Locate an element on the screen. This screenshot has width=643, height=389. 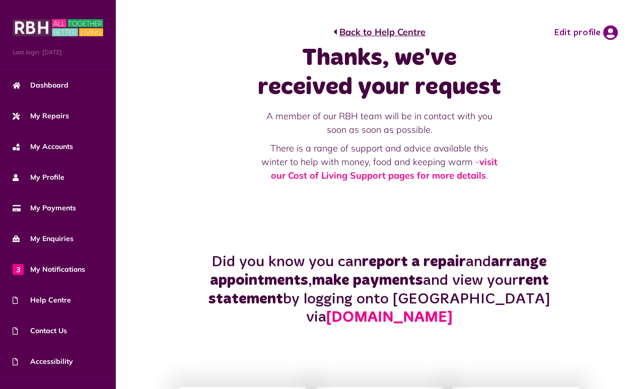
strong: report a repair is located at coordinates (414, 262).